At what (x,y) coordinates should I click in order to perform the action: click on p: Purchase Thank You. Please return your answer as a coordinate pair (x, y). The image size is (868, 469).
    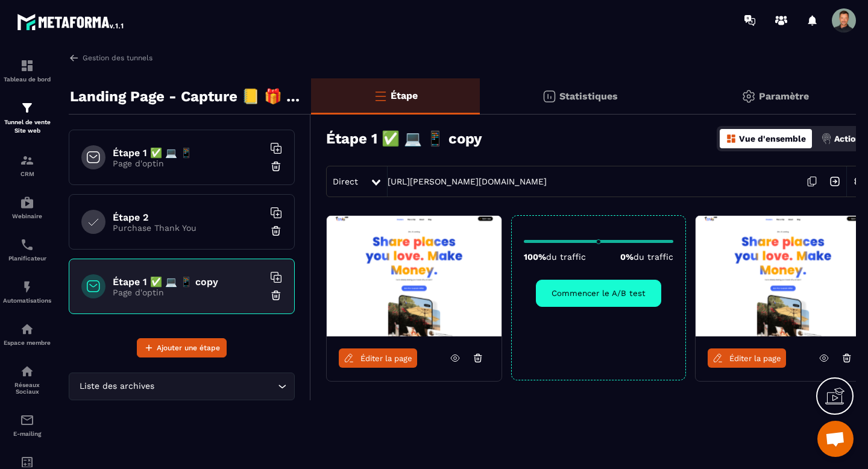
    Looking at the image, I should click on (188, 228).